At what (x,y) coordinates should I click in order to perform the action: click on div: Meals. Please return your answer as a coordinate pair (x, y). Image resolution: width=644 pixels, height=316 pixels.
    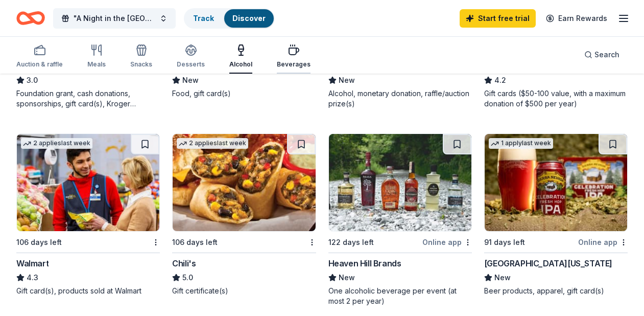
    Looking at the image, I should click on (97, 64).